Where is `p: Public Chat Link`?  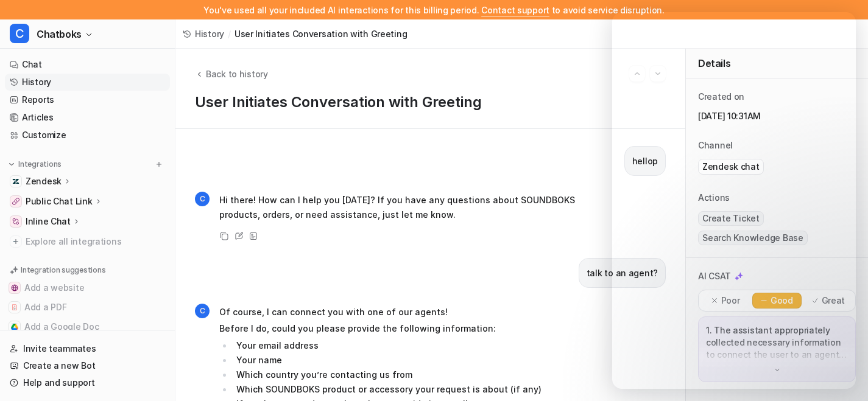 p: Public Chat Link is located at coordinates (59, 201).